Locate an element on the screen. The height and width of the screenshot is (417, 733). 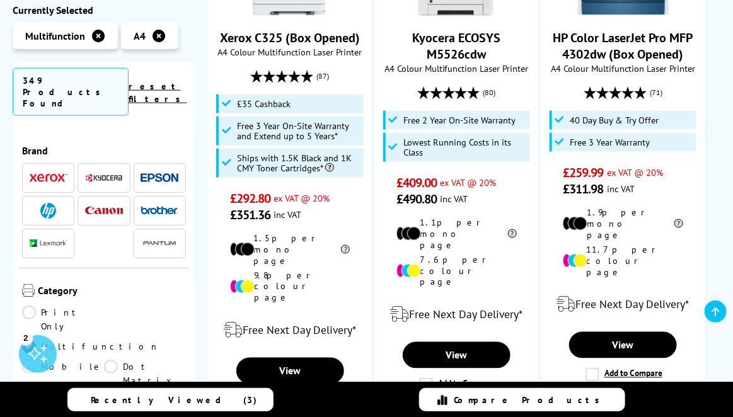
span: Multifunction is located at coordinates (55, 36).